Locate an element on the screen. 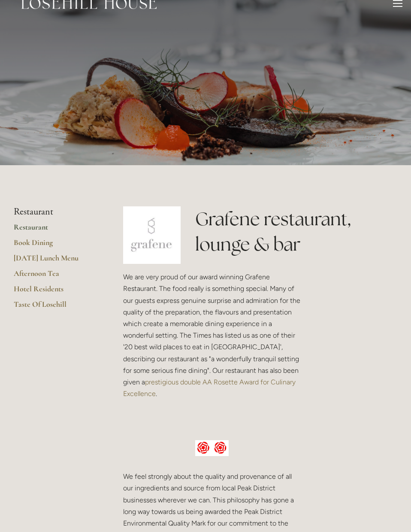  a: prestigious double AA Rosette Award for Culinary Excellence is located at coordinates (210, 388).